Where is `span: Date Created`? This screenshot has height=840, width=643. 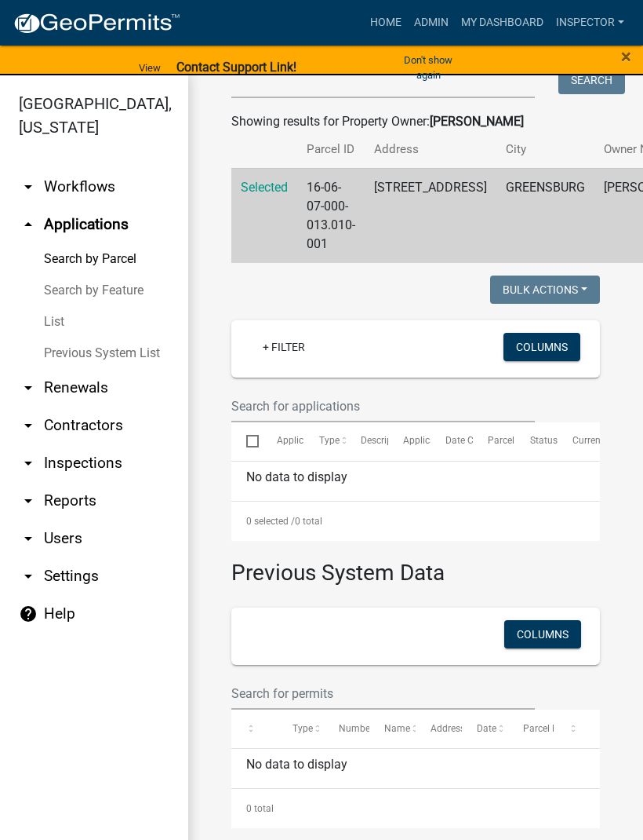 span: Date Created is located at coordinates (473, 440).